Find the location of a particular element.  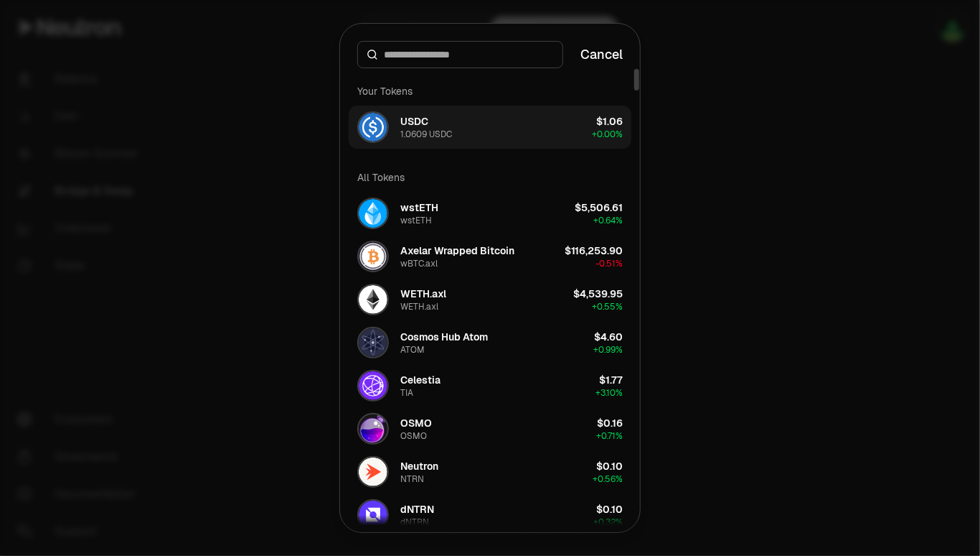

img: wstETH Logo is located at coordinates (373, 213).